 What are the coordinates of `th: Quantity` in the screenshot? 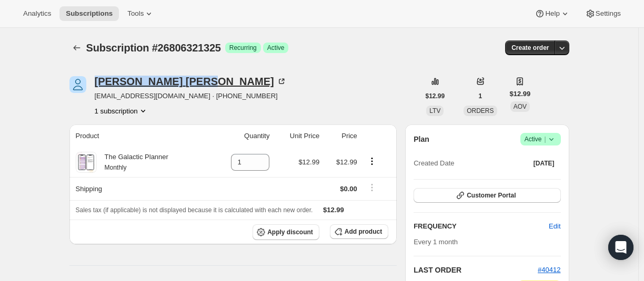 It's located at (242, 136).